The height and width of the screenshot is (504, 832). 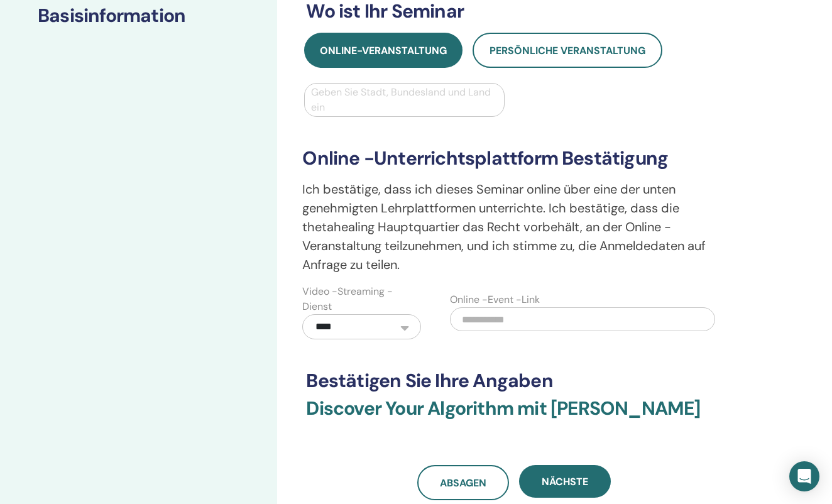 I want to click on span: Online-Veranstaltung, so click(x=383, y=51).